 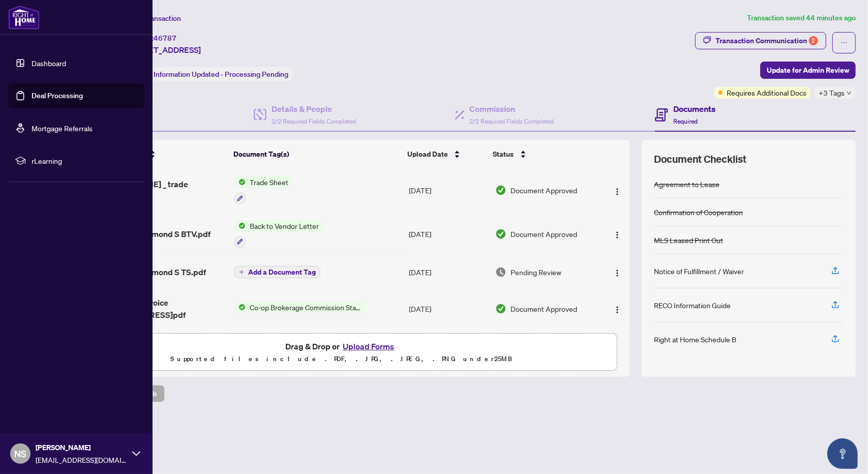 I want to click on div: Notice of Fulfillment / Waiver, so click(x=698, y=271).